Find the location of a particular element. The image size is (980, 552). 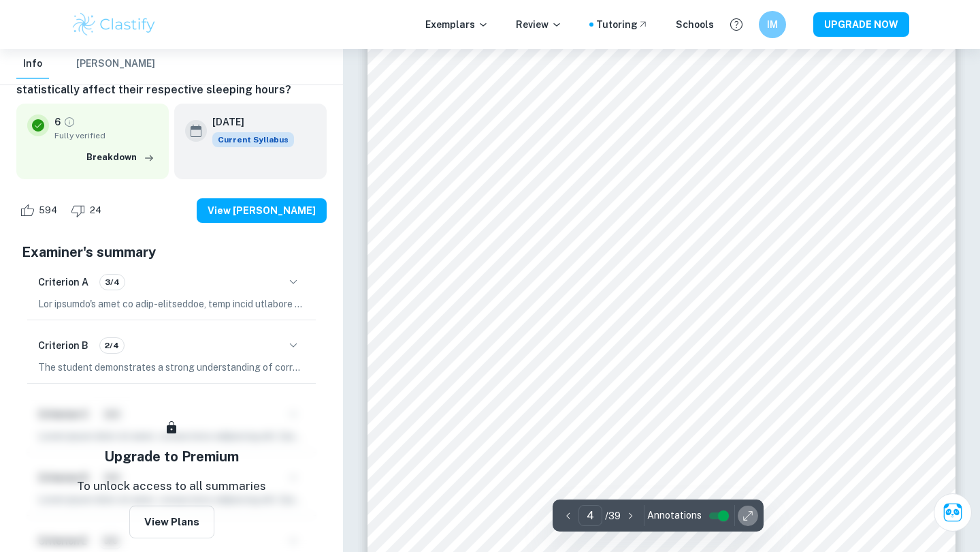

p: Exemplars is located at coordinates (457, 25).